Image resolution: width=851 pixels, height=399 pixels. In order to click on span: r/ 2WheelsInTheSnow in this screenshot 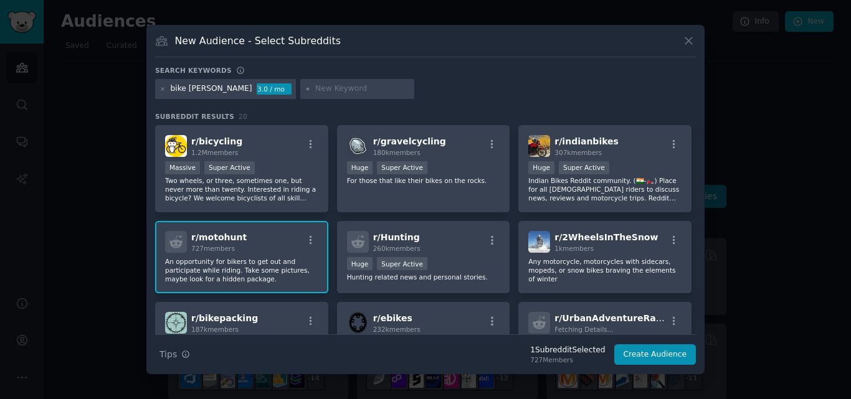, I will do `click(606, 237)`.